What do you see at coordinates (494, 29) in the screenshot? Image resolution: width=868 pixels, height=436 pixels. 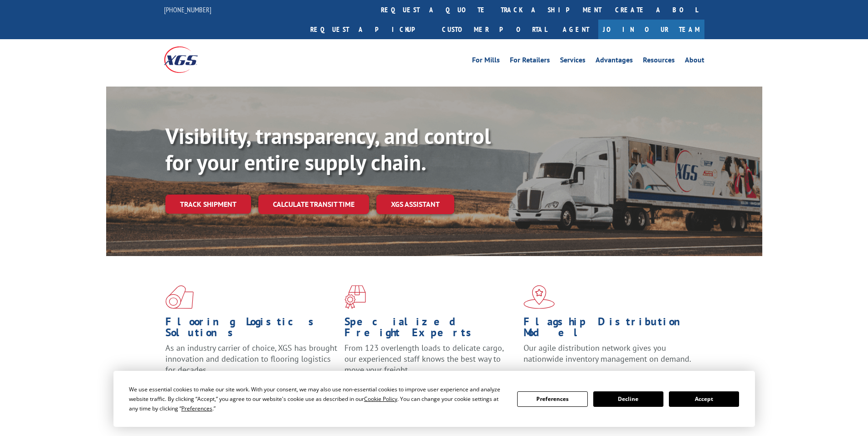 I see `a: Customer Portal` at bounding box center [494, 29].